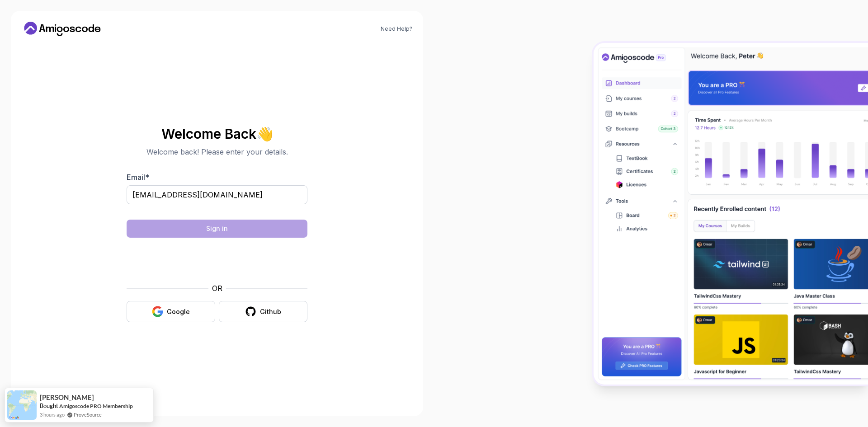  Describe the element at coordinates (22, 405) in the screenshot. I see `img: provesource social proof notification image` at that location.